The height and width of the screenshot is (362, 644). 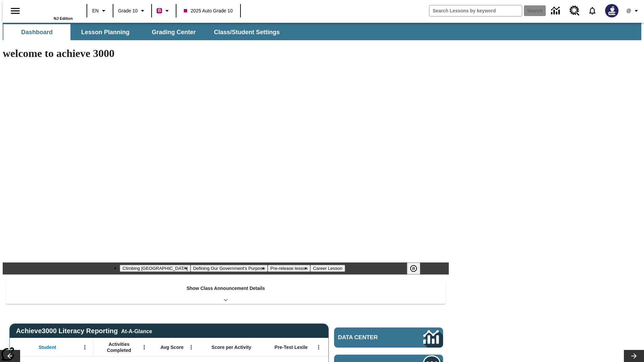 I want to click on input: search field, so click(x=476, y=10).